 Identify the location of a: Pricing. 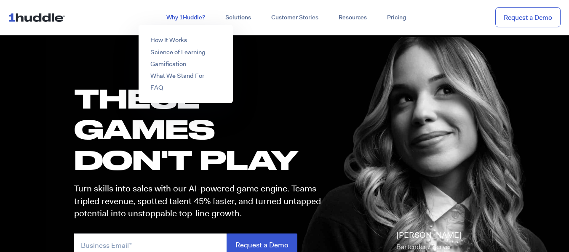
(396, 18).